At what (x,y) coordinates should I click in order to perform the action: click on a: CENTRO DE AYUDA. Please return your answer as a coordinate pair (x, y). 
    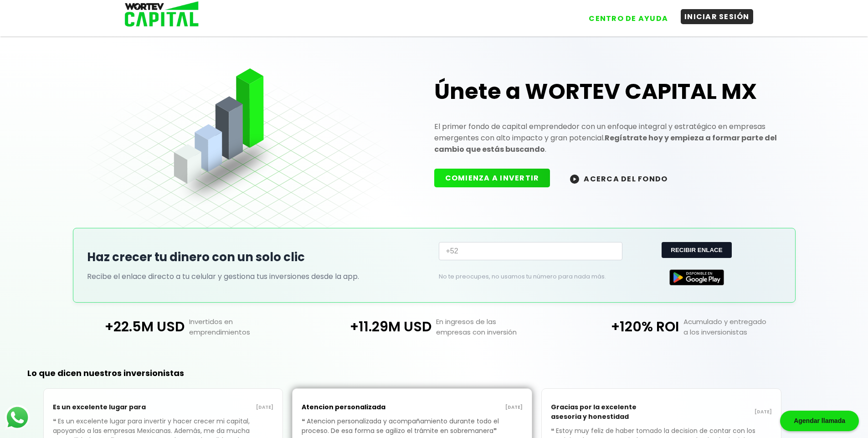
    Looking at the image, I should click on (623, 15).